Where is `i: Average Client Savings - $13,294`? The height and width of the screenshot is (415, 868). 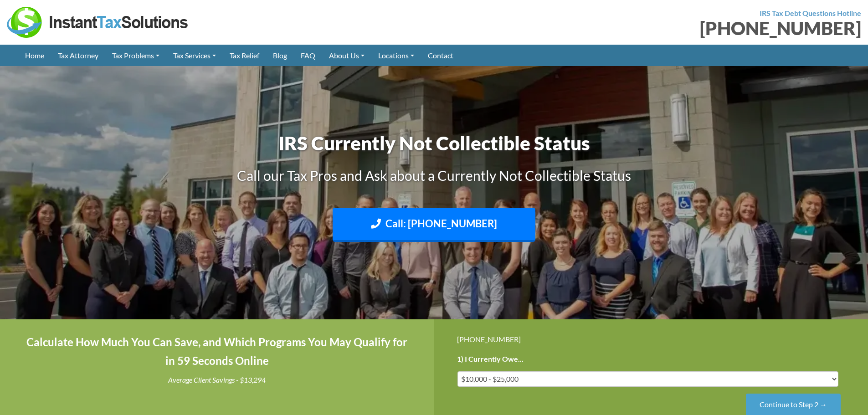 i: Average Client Savings - $13,294 is located at coordinates (217, 379).